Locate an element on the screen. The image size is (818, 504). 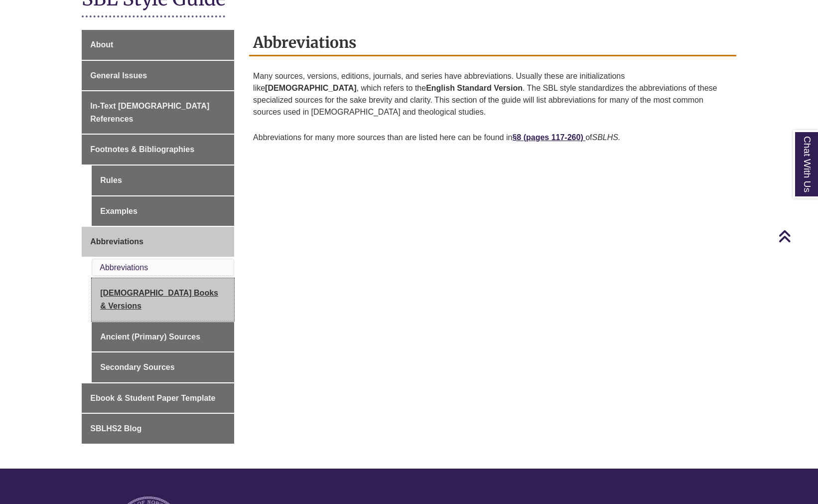
a: Footnotes & Bibliographies is located at coordinates (158, 149).